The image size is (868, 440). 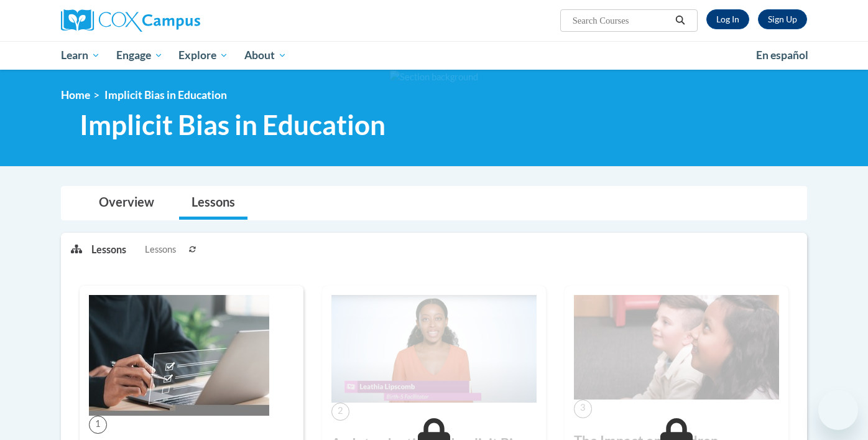 I want to click on span: 3, so click(x=583, y=408).